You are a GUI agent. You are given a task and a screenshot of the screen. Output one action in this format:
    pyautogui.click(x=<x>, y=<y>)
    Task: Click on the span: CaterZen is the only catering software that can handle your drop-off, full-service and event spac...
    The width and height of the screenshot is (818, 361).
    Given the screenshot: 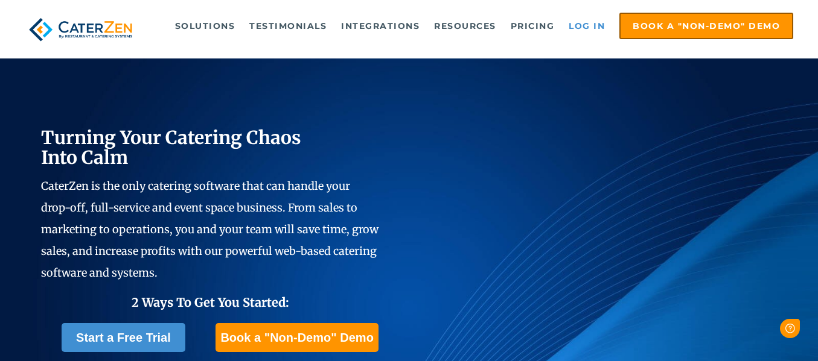 What is the action you would take?
    pyautogui.click(x=209, y=229)
    